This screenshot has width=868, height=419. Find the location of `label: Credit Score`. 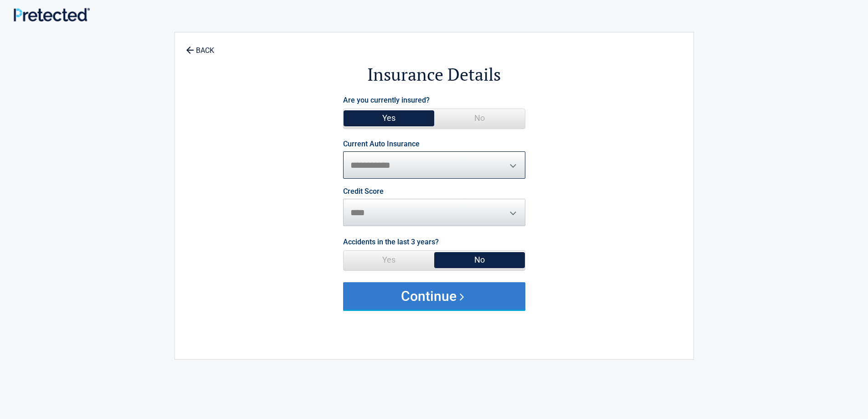

label: Credit Score is located at coordinates (363, 191).